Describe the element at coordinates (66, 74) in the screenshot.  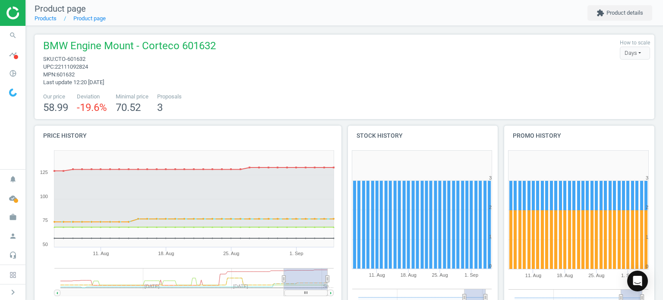
I see `span: 601632` at that location.